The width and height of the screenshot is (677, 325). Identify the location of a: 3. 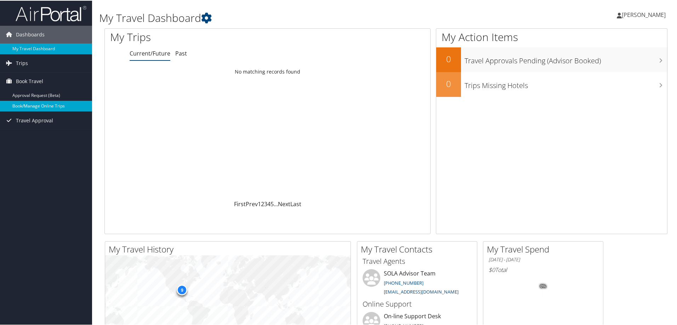
(265, 203).